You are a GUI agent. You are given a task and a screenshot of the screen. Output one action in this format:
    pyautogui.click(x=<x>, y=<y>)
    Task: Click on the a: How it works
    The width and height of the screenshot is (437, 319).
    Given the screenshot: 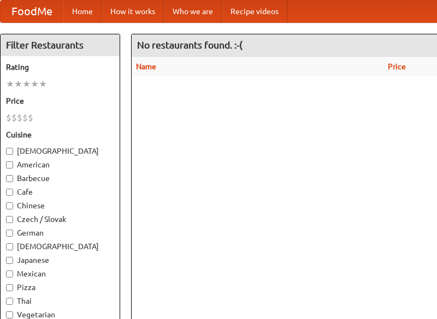 What is the action you would take?
    pyautogui.click(x=133, y=11)
    